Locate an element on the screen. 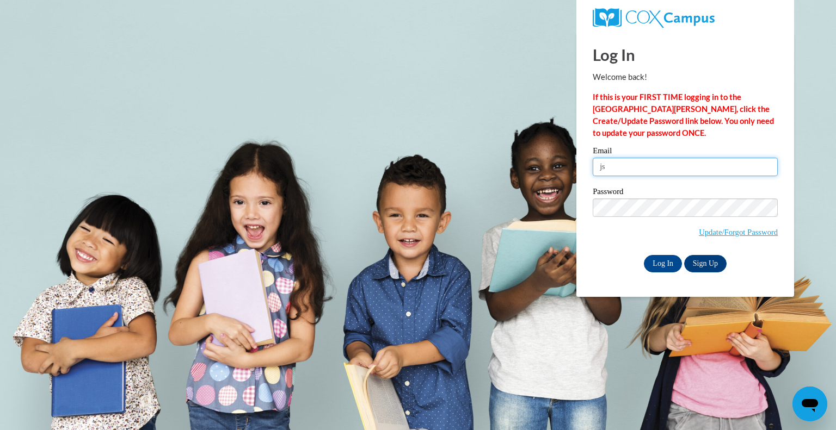  label: Email is located at coordinates (685, 152).